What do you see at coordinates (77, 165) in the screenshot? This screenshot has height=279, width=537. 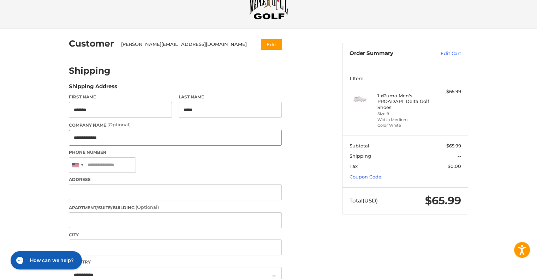 I see `div: United States: +1` at bounding box center [77, 165].